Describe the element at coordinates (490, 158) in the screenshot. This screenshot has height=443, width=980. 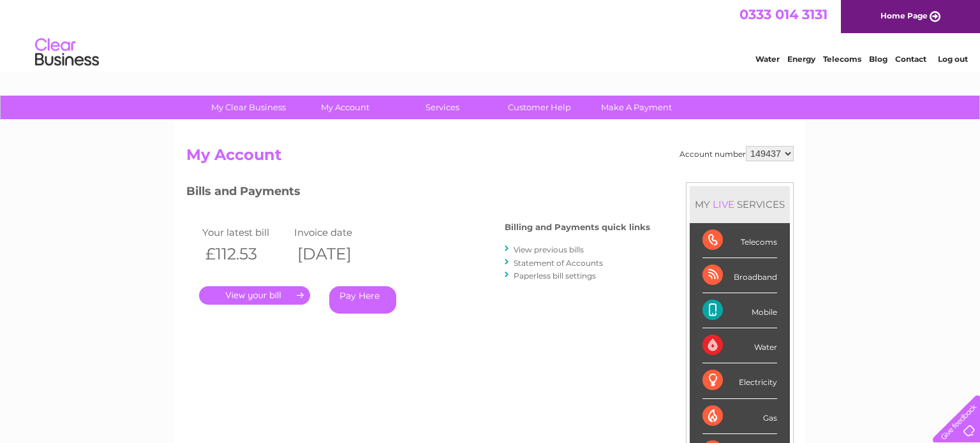
I see `h2: My Account` at that location.